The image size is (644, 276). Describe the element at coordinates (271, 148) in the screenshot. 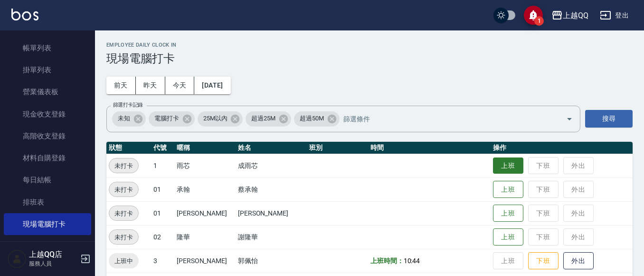

I see `th: 姓名` at that location.